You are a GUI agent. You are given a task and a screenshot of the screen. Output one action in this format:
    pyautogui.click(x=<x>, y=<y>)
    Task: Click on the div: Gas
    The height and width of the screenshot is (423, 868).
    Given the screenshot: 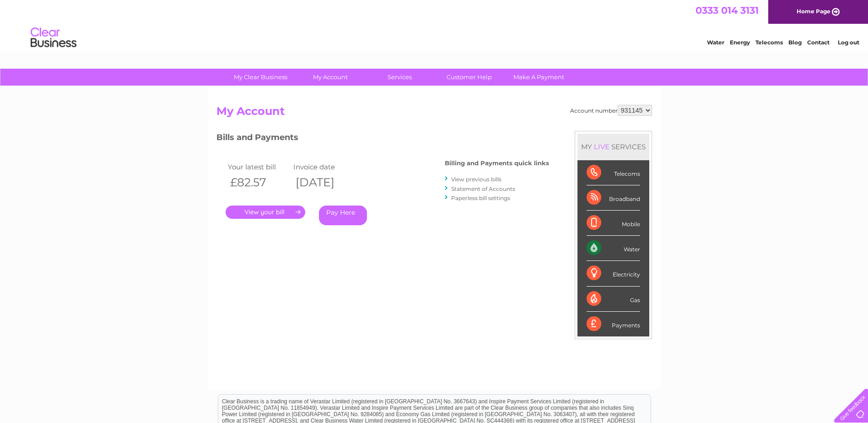 What is the action you would take?
    pyautogui.click(x=613, y=299)
    